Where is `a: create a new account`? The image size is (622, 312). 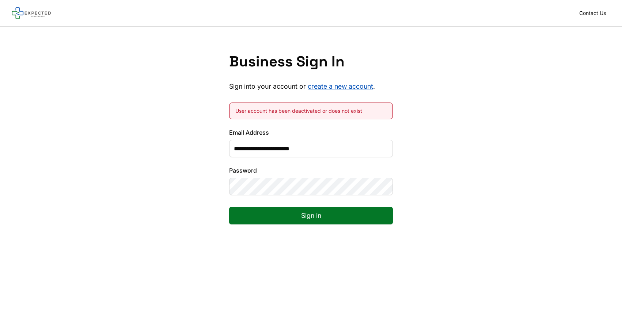 a: create a new account is located at coordinates (340, 86).